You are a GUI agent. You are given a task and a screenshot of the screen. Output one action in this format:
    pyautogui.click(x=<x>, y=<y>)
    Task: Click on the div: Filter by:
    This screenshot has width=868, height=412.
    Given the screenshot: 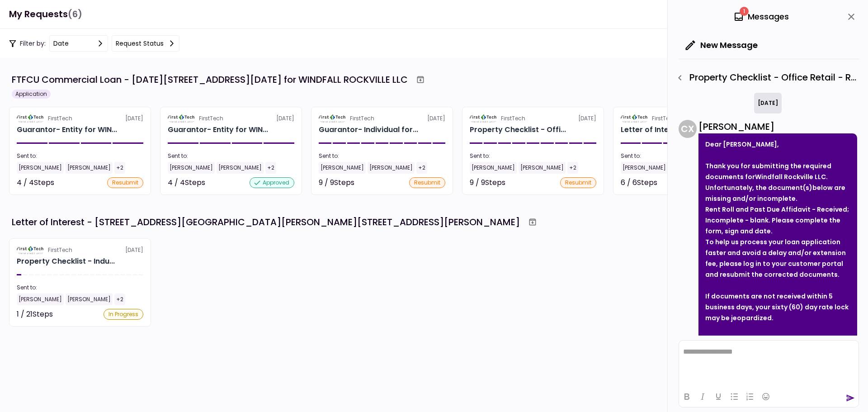 What is the action you would take?
    pyautogui.click(x=94, y=44)
    